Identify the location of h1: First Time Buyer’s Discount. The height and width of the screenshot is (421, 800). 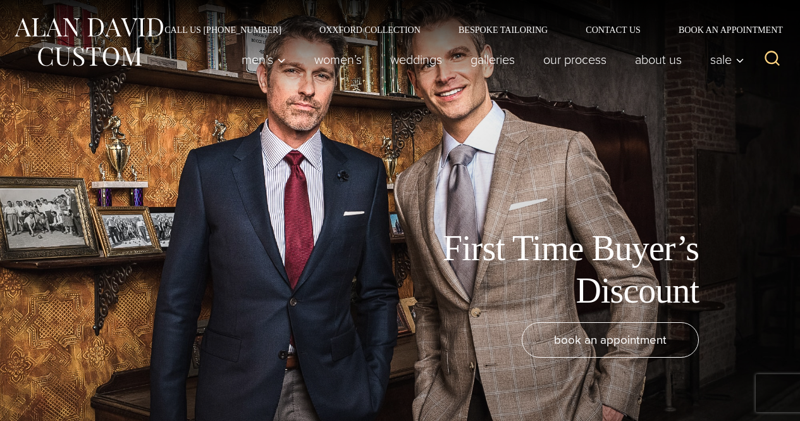
(557, 269).